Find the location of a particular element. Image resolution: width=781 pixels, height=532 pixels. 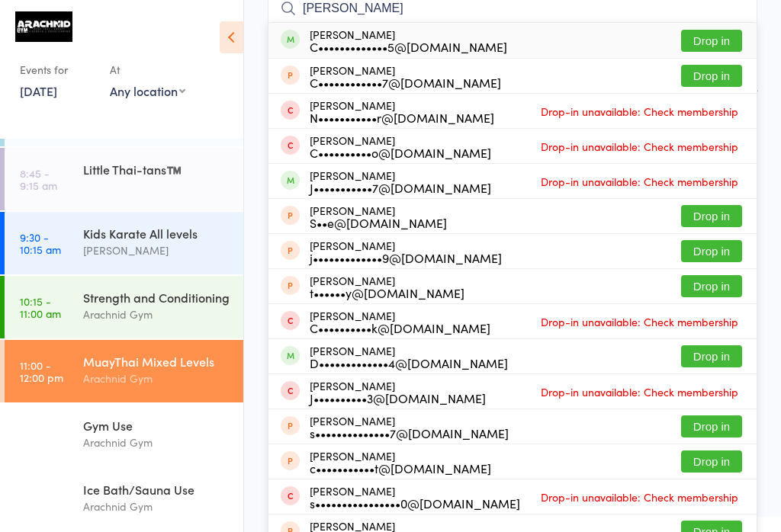

div: Ice Bath/Sauna Use is located at coordinates (156, 489).